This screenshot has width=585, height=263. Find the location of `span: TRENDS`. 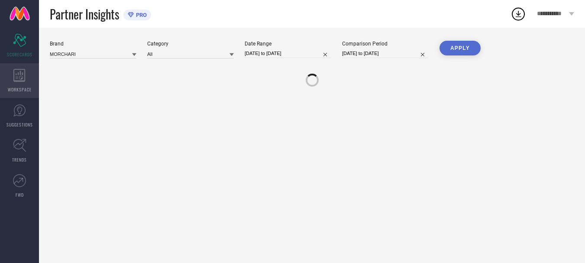

span: TRENDS is located at coordinates (19, 159).